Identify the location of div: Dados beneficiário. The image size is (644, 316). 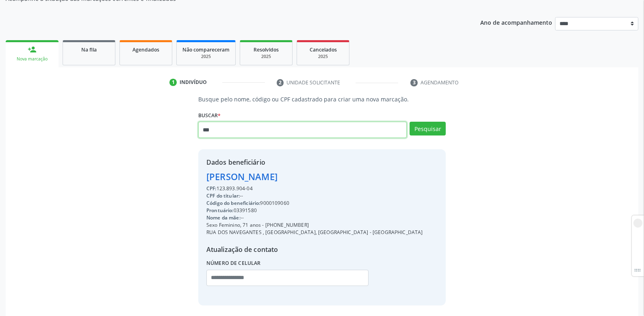
(314, 162).